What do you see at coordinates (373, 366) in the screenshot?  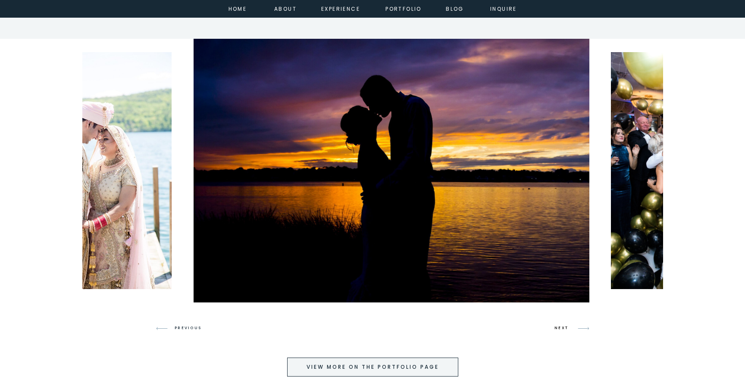 I see `a: view more on the portfolio page` at bounding box center [373, 366].